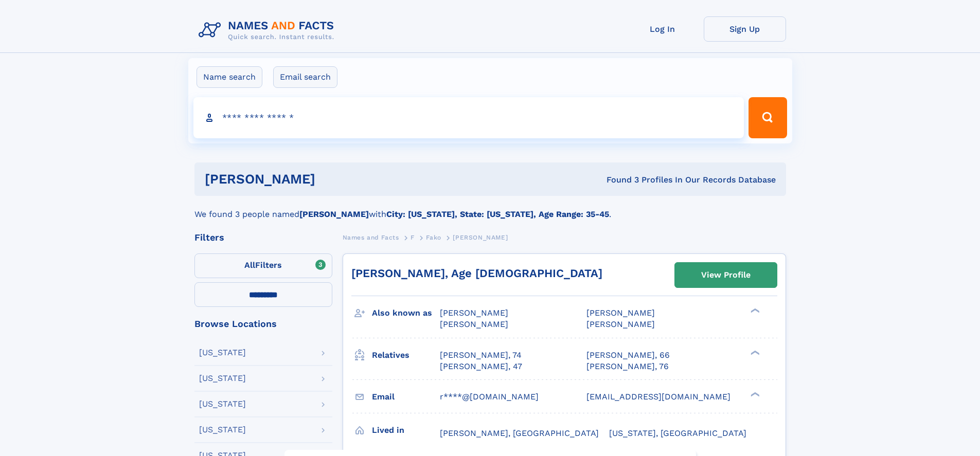  What do you see at coordinates (305, 77) in the screenshot?
I see `label: Email search` at bounding box center [305, 77].